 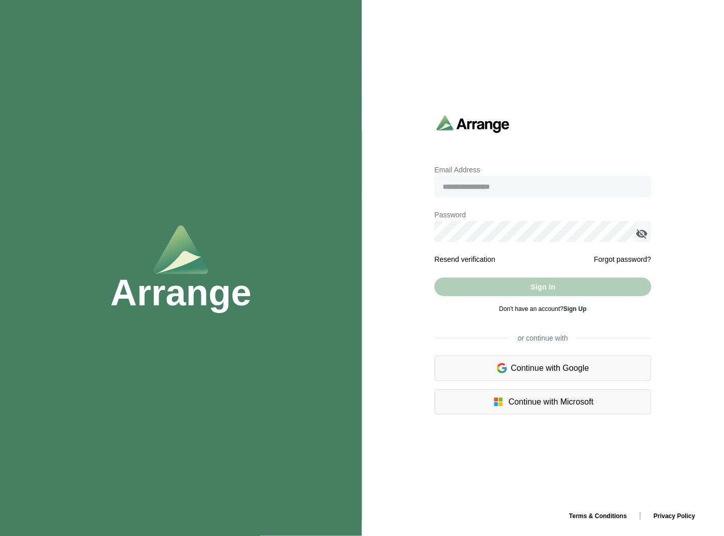 What do you see at coordinates (623, 259) in the screenshot?
I see `a: Forgot password?` at bounding box center [623, 259].